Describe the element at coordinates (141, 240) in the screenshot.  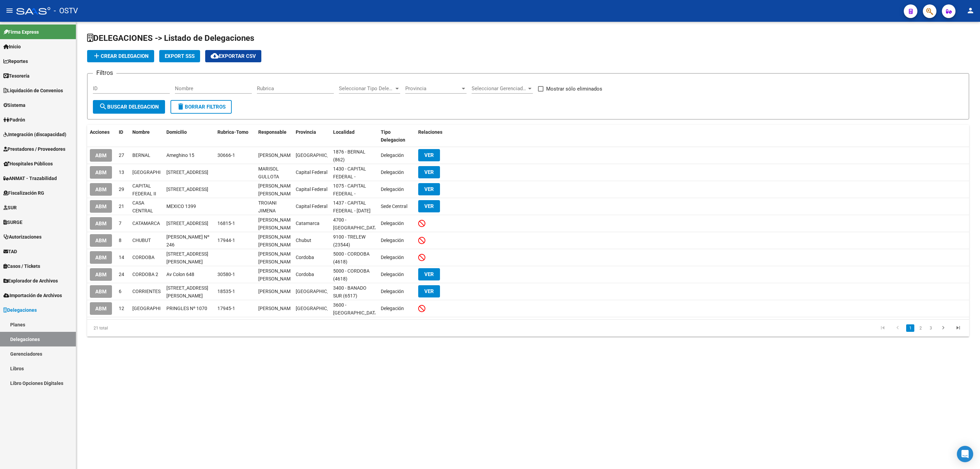
I see `span: CHUBUT` at that location.